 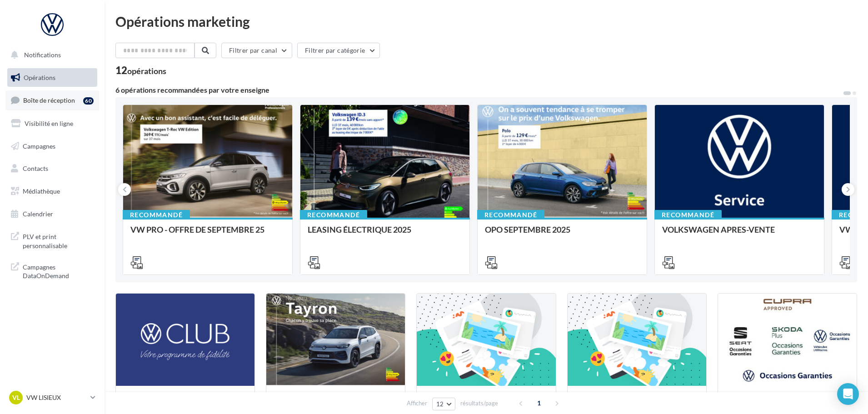 What do you see at coordinates (42, 191) in the screenshot?
I see `span: Médiathèque` at bounding box center [42, 191].